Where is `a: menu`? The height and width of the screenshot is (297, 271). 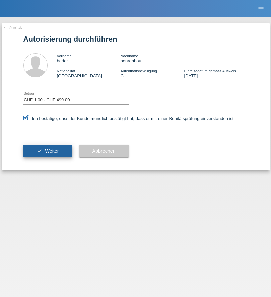
a: menu is located at coordinates (261, 8).